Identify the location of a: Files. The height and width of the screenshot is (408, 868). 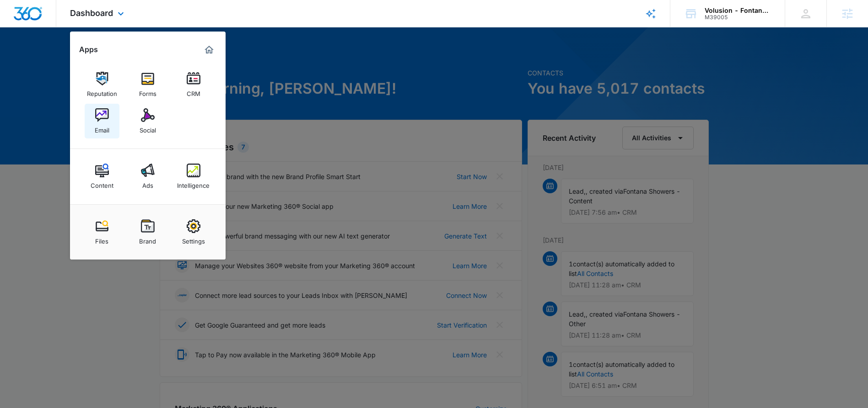
(102, 232).